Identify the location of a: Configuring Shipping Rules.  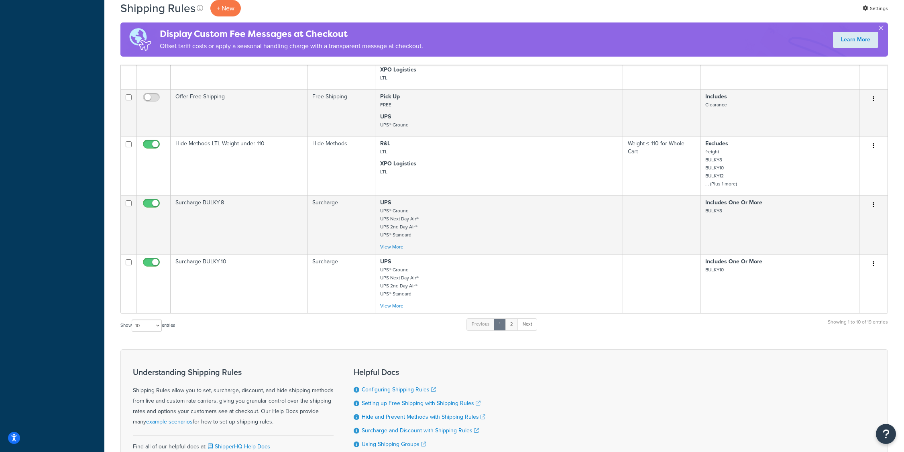
(398, 389).